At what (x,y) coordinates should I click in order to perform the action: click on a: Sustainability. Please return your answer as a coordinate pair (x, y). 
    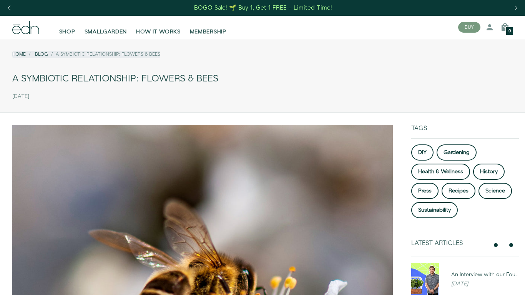
    Looking at the image, I should click on (434, 210).